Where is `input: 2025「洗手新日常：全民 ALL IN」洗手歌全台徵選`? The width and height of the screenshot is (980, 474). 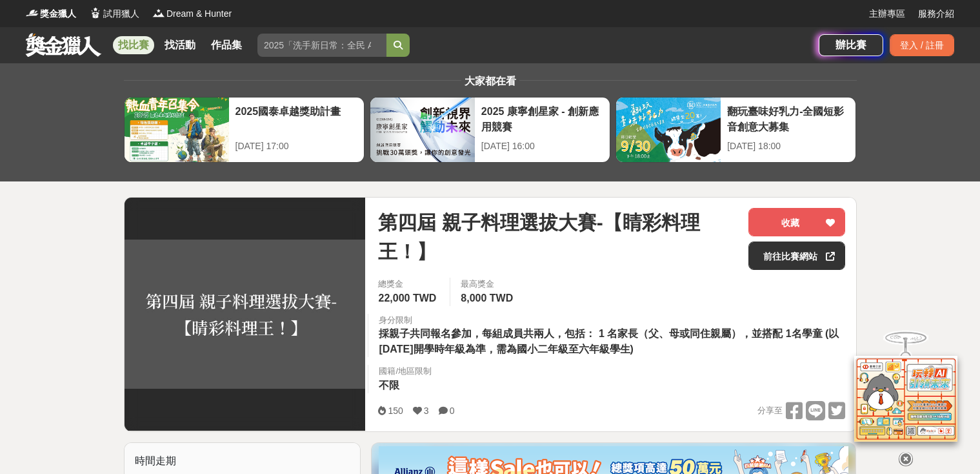
input: 2025「洗手新日常：全民 ALL IN」洗手歌全台徵選 is located at coordinates (322, 45).